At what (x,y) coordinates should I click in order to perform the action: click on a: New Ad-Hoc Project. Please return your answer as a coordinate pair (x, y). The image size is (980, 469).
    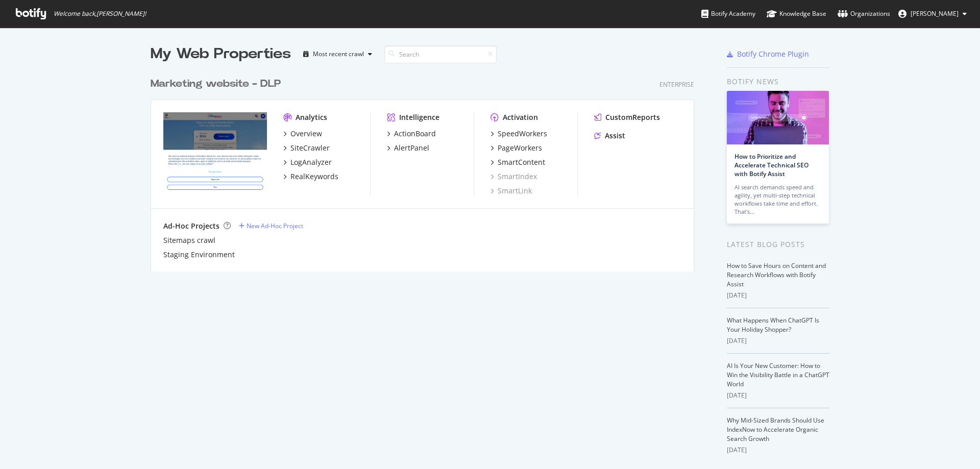
    Looking at the image, I should click on (271, 226).